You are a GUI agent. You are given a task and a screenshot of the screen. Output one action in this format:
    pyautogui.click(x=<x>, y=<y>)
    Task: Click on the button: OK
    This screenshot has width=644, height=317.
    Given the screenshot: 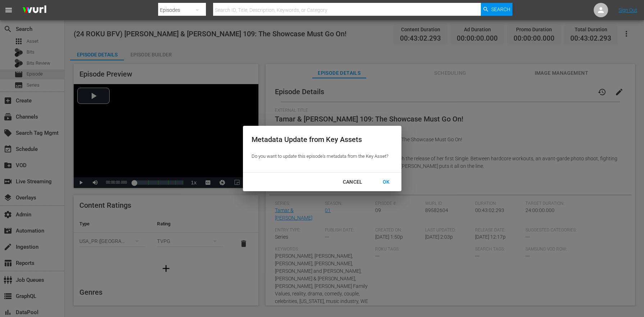 What is the action you would take?
    pyautogui.click(x=386, y=182)
    